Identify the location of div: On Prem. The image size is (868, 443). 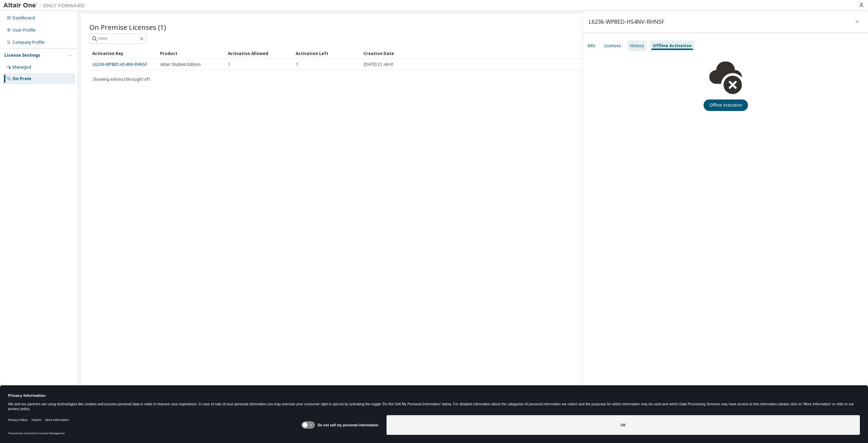
(22, 79).